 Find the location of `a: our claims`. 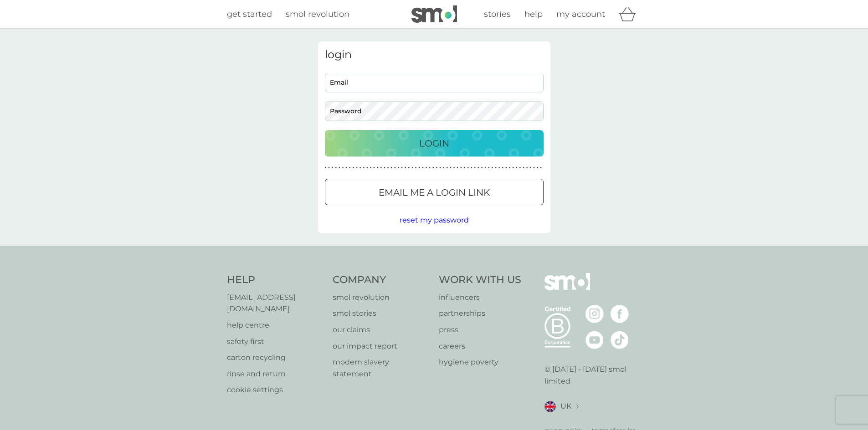

a: our claims is located at coordinates (381, 330).